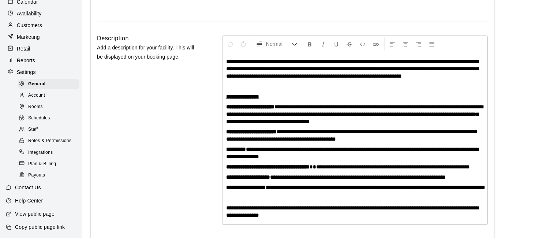  I want to click on button: Formatting Options, so click(277, 44).